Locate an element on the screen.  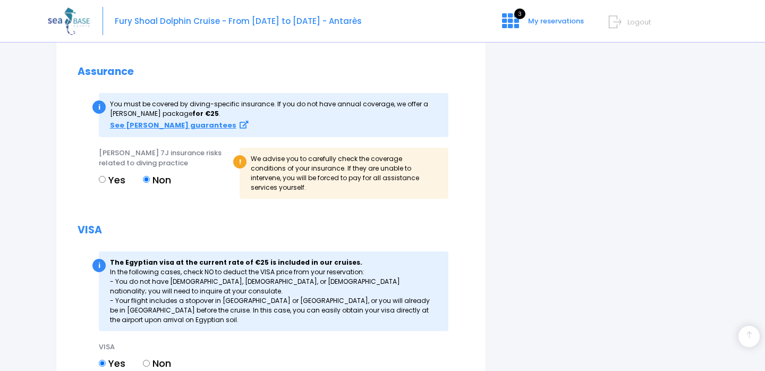
font: The Egyptian visa at the current rate of €25 is included in our cruises. is located at coordinates (236, 262).